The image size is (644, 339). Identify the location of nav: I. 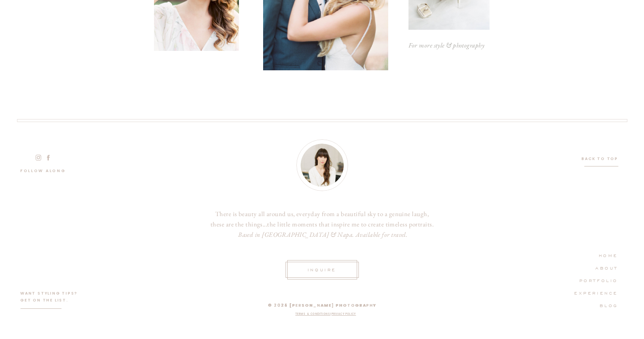
(325, 315).